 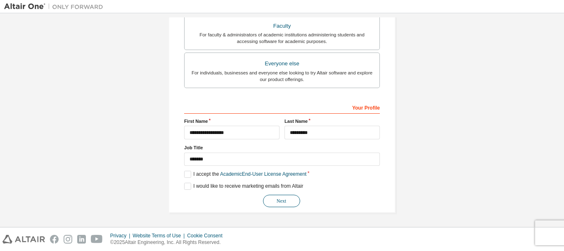 What do you see at coordinates (282, 38) in the screenshot?
I see `div: For faculty & administrators of academic institutions administering students and accessing softwa...` at bounding box center [282, 38].